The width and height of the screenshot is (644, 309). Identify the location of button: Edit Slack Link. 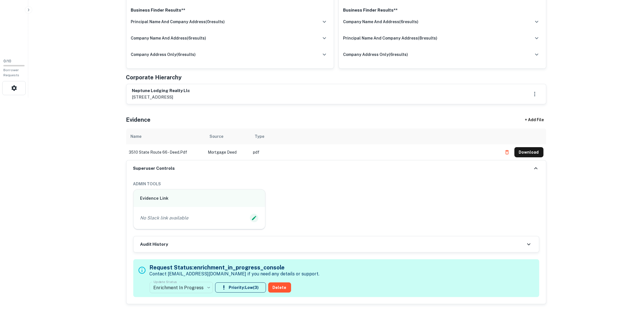
(254, 218).